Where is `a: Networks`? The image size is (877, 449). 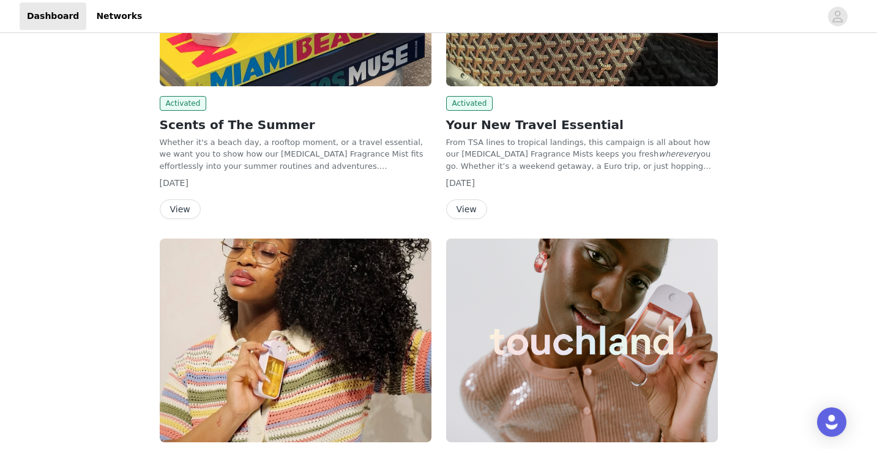 a: Networks is located at coordinates (119, 16).